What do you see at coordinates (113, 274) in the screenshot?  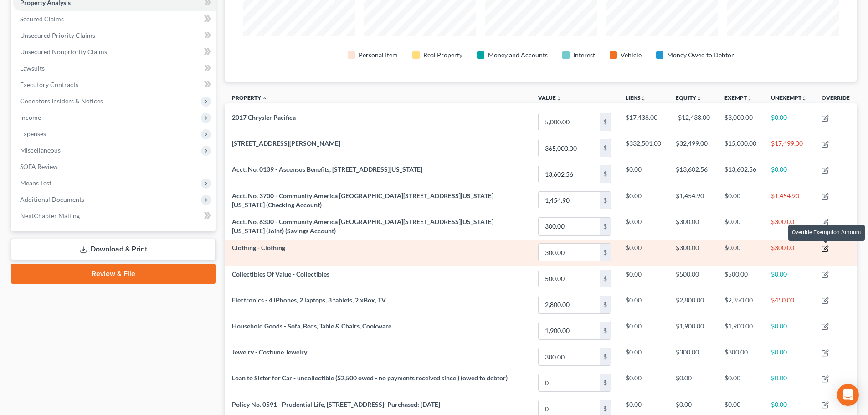 I see `a: Review & File` at bounding box center [113, 274].